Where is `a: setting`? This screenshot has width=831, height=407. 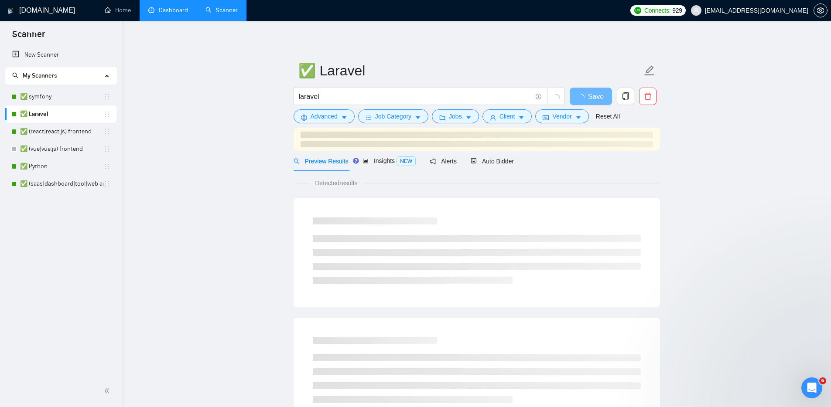 a: setting is located at coordinates (820, 10).